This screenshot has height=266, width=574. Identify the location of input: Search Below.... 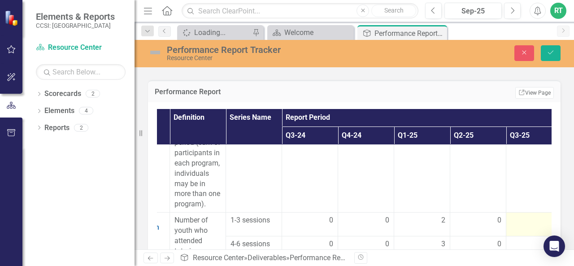
(81, 72).